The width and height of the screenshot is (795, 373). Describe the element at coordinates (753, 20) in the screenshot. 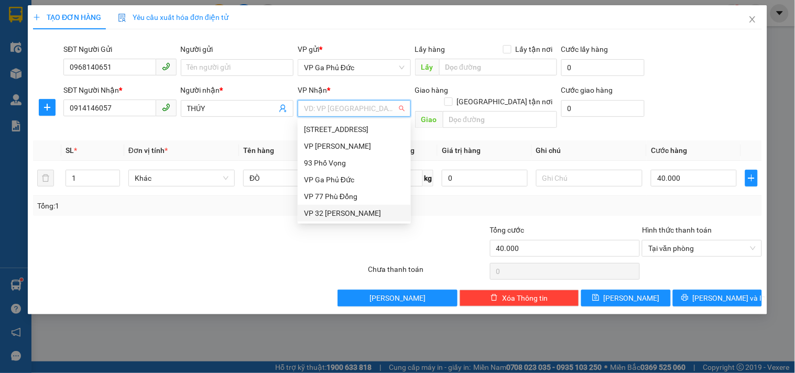

I see `button: Close` at that location.